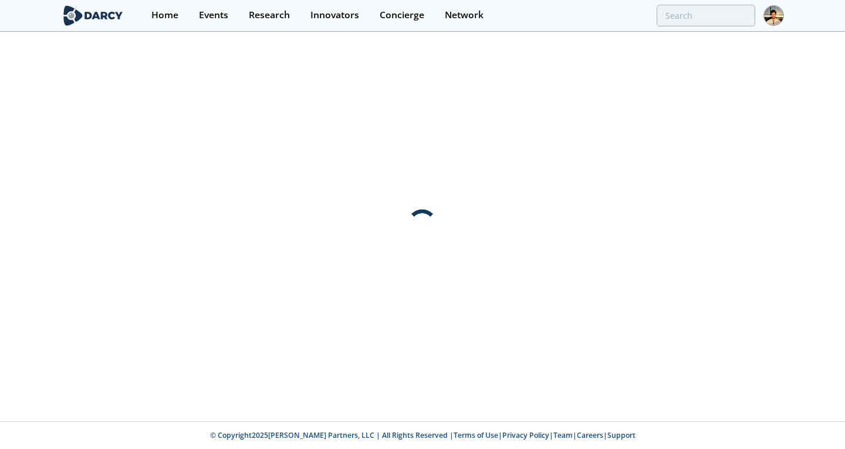 The image size is (845, 449). I want to click on div: Research, so click(269, 15).